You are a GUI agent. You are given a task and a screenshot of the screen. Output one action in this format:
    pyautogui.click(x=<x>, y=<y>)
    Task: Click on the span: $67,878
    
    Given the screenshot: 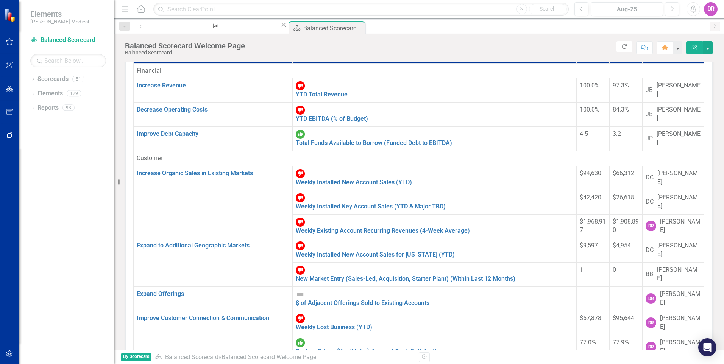 What is the action you would take?
    pyautogui.click(x=590, y=318)
    